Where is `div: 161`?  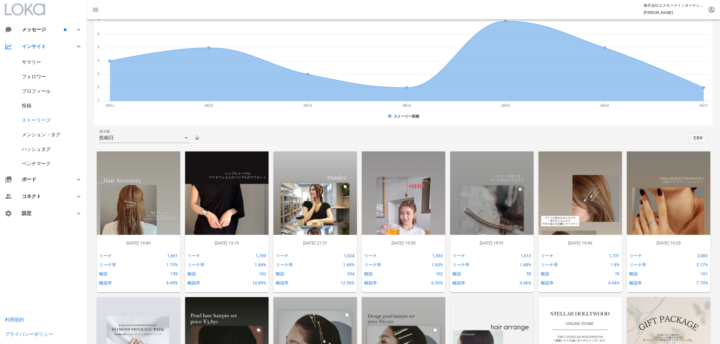 div: 161 is located at coordinates (696, 274).